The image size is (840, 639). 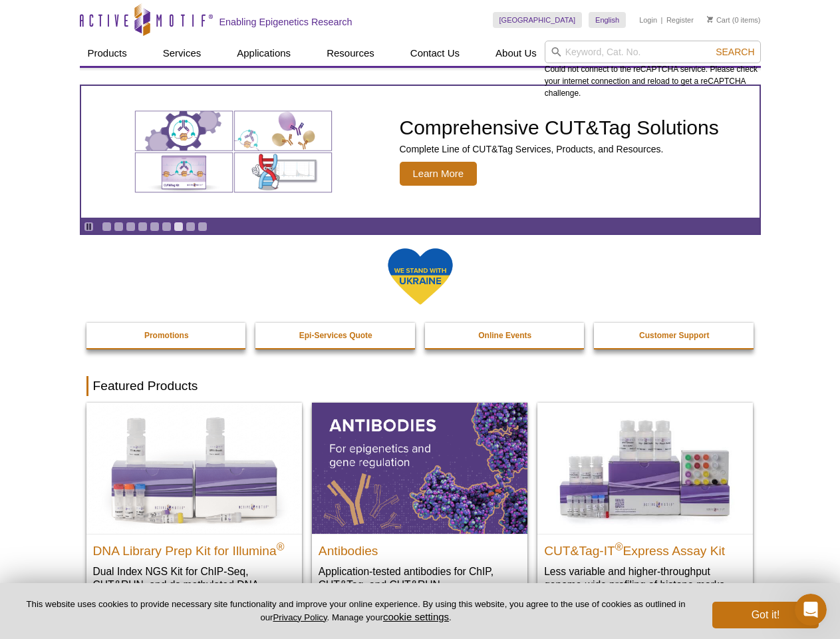 I want to click on a: Various genetic charts and diagrams. Comprehensive CUT&Tag Solutions Complete Line of CUT&Tag Ser..., so click(x=420, y=152).